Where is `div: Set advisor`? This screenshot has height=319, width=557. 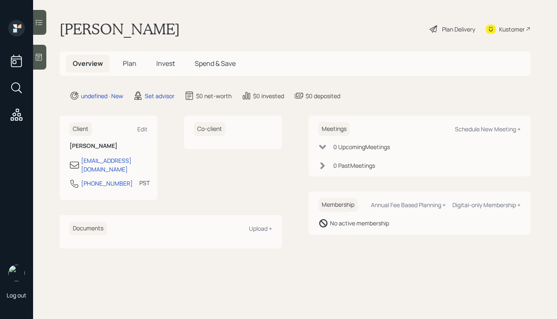
div: Set advisor is located at coordinates (160, 96).